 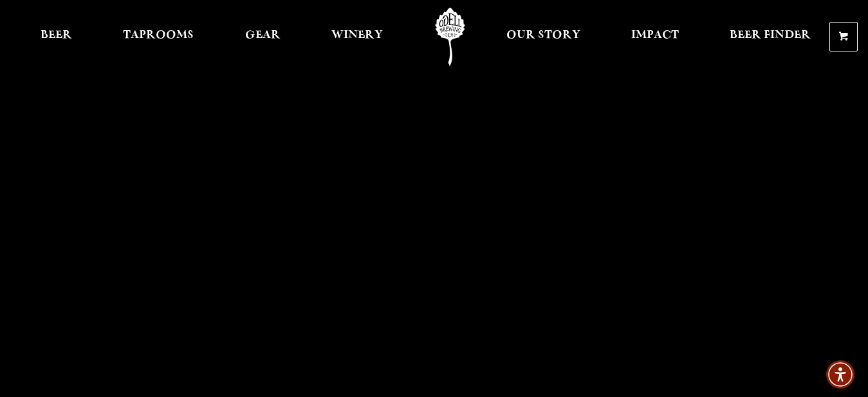 I want to click on a: Winery, so click(x=357, y=36).